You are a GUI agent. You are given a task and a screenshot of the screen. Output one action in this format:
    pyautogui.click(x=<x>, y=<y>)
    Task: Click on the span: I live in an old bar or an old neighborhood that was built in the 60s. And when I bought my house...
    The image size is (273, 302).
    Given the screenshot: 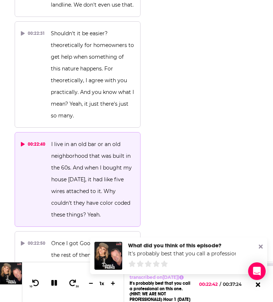 What is the action you would take?
    pyautogui.click(x=92, y=179)
    